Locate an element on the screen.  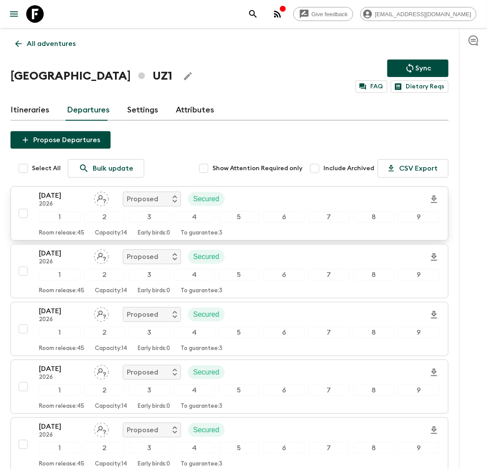
span: Give feedback is located at coordinates (330, 14).